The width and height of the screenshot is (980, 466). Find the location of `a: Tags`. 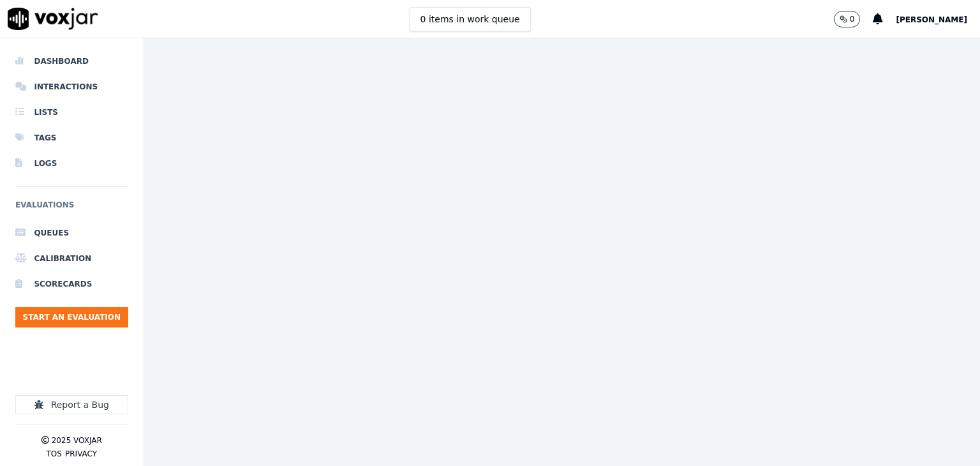

a: Tags is located at coordinates (72, 138).